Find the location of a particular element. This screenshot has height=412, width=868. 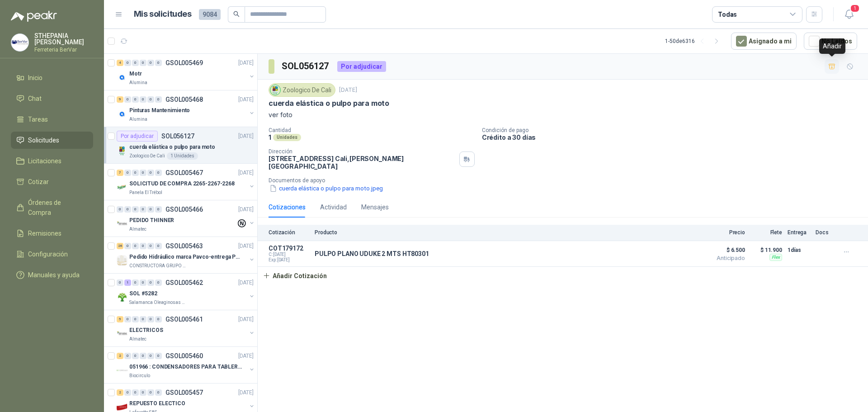

div: Todas is located at coordinates (728, 14).